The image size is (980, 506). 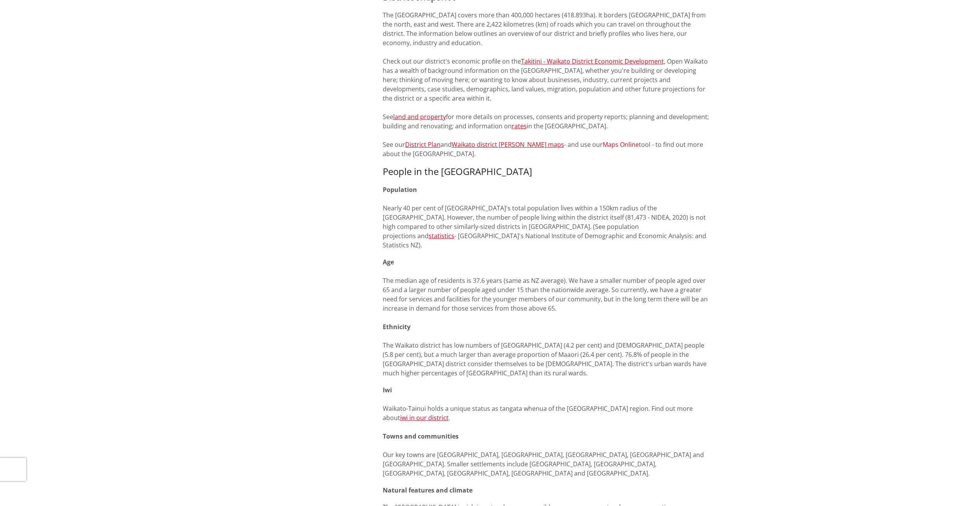 What do you see at coordinates (388, 262) in the screenshot?
I see `strong: Age` at bounding box center [388, 262].